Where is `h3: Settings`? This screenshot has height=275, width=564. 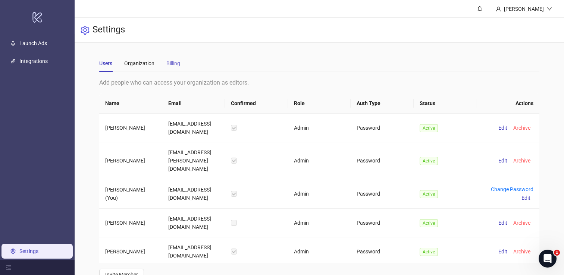 h3: Settings is located at coordinates (108, 30).